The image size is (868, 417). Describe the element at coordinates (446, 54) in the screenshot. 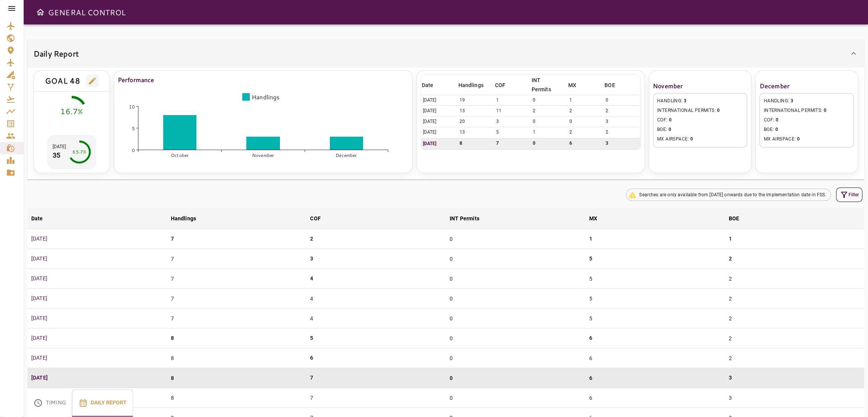

I see `div: Daily Report` at that location.